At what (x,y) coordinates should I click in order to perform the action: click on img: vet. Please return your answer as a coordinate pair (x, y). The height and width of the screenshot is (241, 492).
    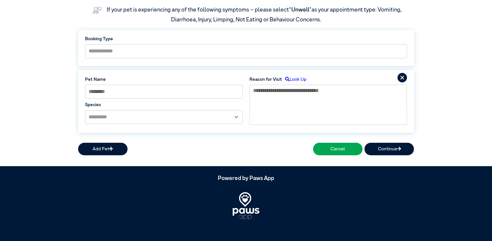
    Looking at the image, I should click on (97, 10).